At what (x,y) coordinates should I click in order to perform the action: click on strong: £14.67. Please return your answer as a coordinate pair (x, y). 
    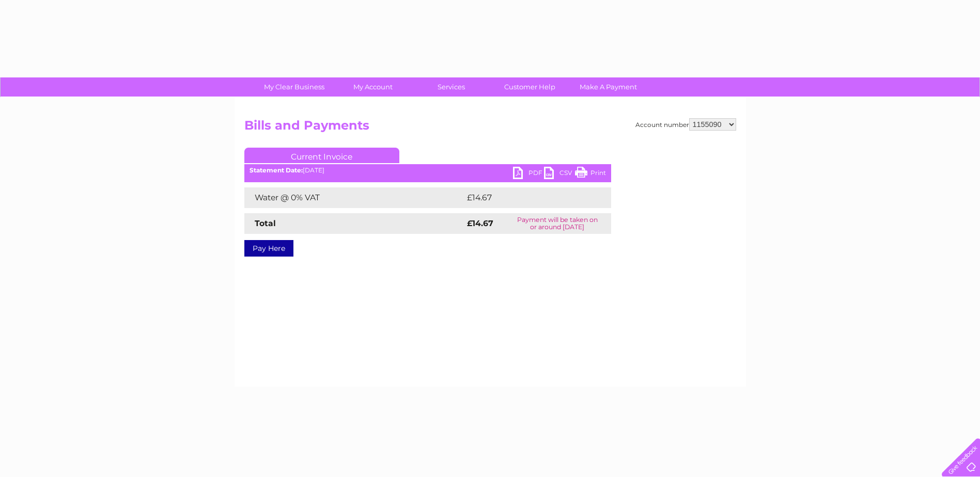
    Looking at the image, I should click on (480, 223).